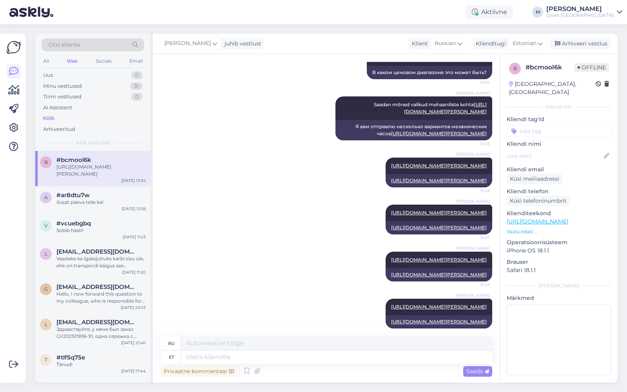 This screenshot has height=392, width=627. I want to click on div: Tiimi vestlused, so click(62, 97).